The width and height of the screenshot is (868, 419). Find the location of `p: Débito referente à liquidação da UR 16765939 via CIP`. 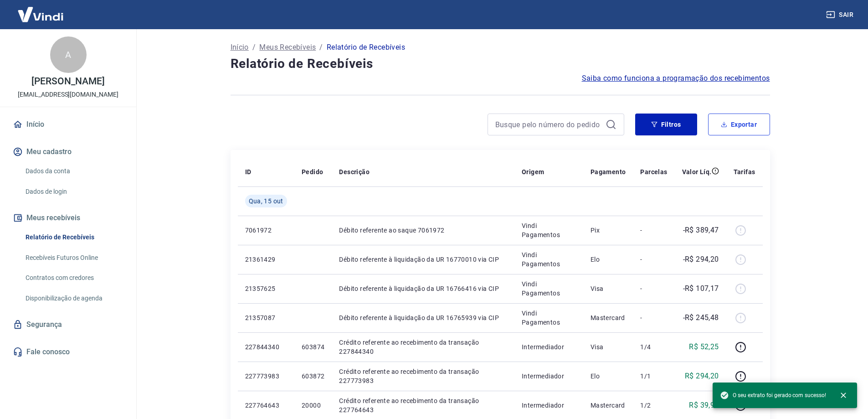

p: Débito referente à liquidação da UR 16765939 via CIP is located at coordinates (423, 318).